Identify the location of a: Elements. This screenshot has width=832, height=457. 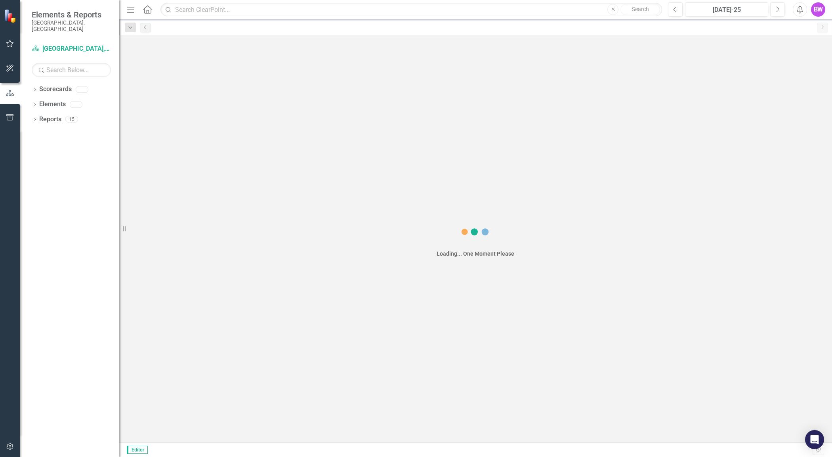
(52, 104).